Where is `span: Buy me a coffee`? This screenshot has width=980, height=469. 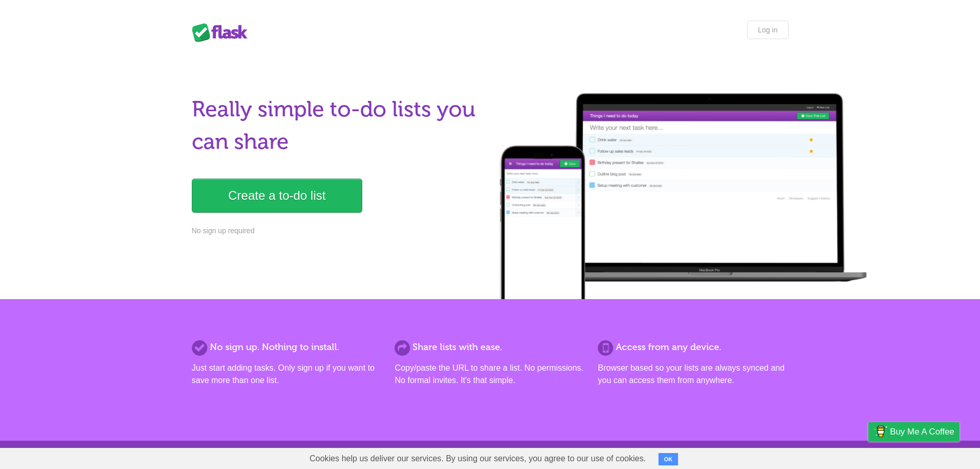
span: Buy me a coffee is located at coordinates (922, 431).